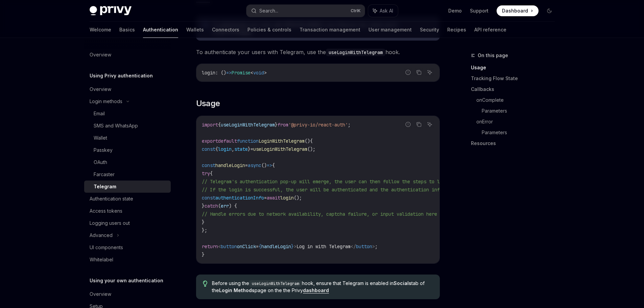 This screenshot has height=308, width=644. Describe the element at coordinates (241, 149) in the screenshot. I see `span: state` at that location.